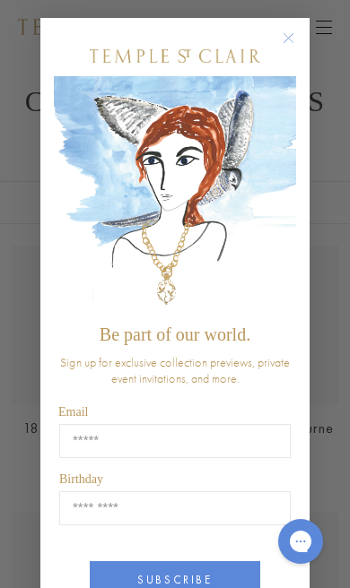 This screenshot has height=588, width=350. What do you see at coordinates (175, 196) in the screenshot?
I see `img: c4a9eb12-d91a-4d4a-8ee0-386386f4f338.jpeg` at bounding box center [175, 196].